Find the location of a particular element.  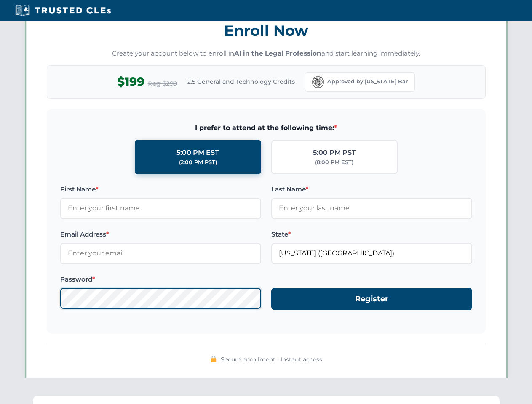

div: 5:00 PM EST is located at coordinates (198, 153).